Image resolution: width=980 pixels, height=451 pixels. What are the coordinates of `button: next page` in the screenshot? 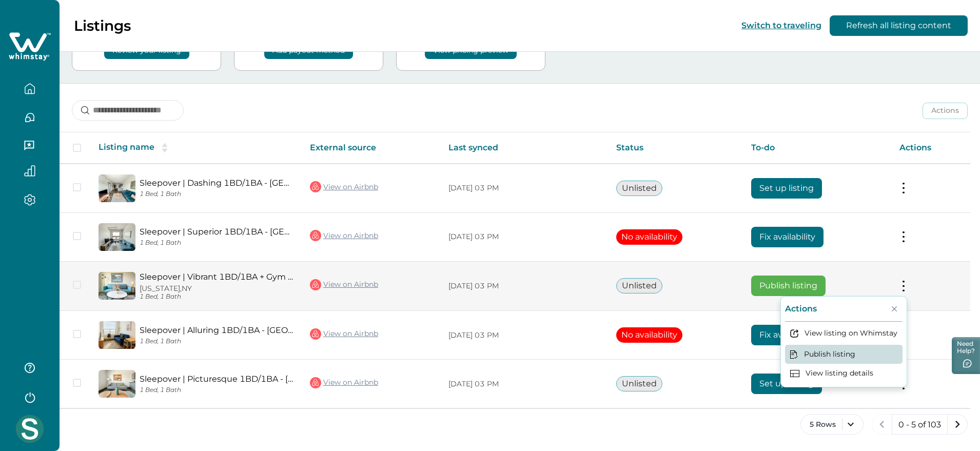 It's located at (957, 424).